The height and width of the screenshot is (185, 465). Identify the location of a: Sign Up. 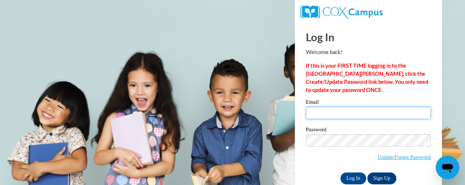
(381, 178).